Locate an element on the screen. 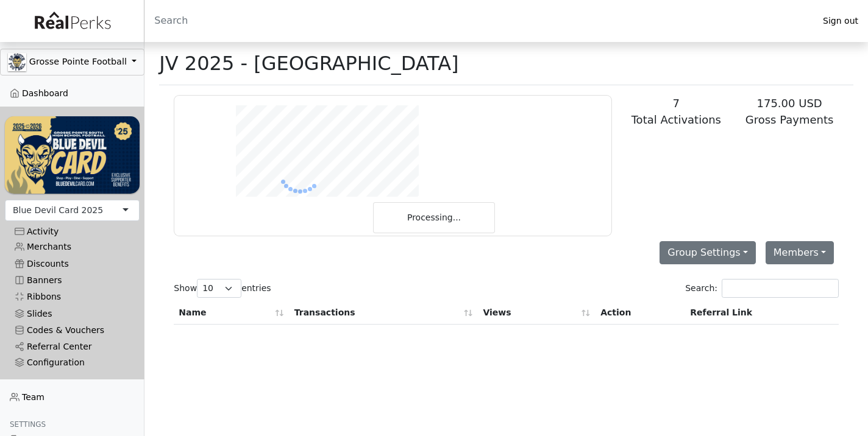 This screenshot has height=436, width=868. img: real_perks_logo-01.svg is located at coordinates (72, 21).